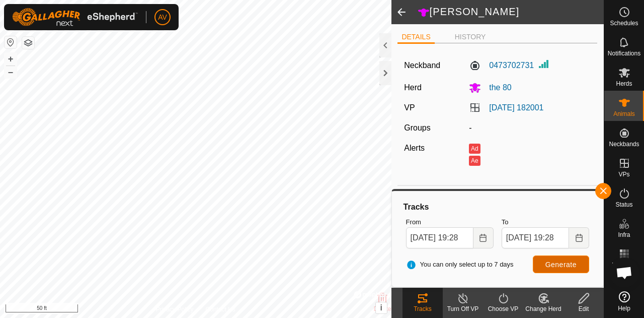 The image size is (644, 318). What do you see at coordinates (561, 264) in the screenshot?
I see `button: Generate` at bounding box center [561, 264].